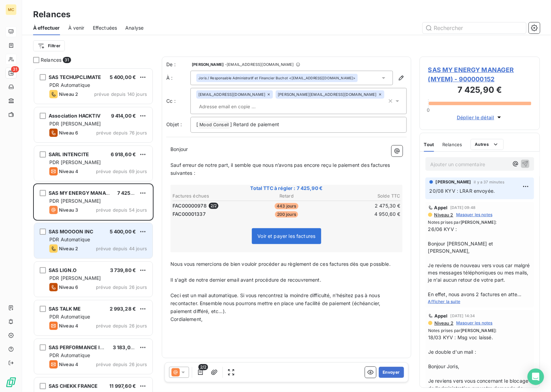 Image resolution: width=551 pixels, height=392 pixels. What do you see at coordinates (246, 280) in the screenshot?
I see `span: Il s'agit de notre dernier email avant procédure de recouvrement.` at bounding box center [246, 280].